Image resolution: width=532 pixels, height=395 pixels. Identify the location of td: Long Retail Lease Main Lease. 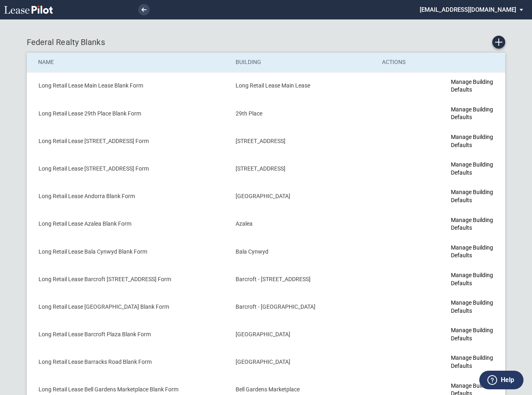
(303, 86).